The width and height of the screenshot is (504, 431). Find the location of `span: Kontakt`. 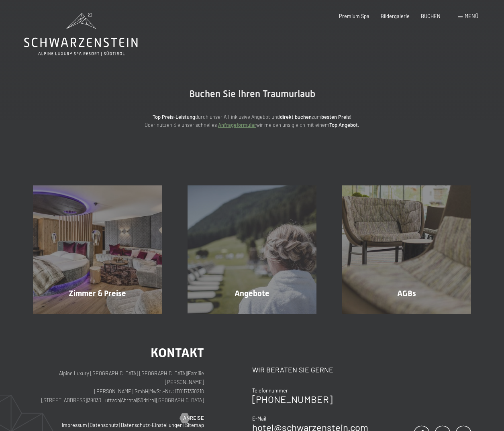

span: Kontakt is located at coordinates (177, 353).